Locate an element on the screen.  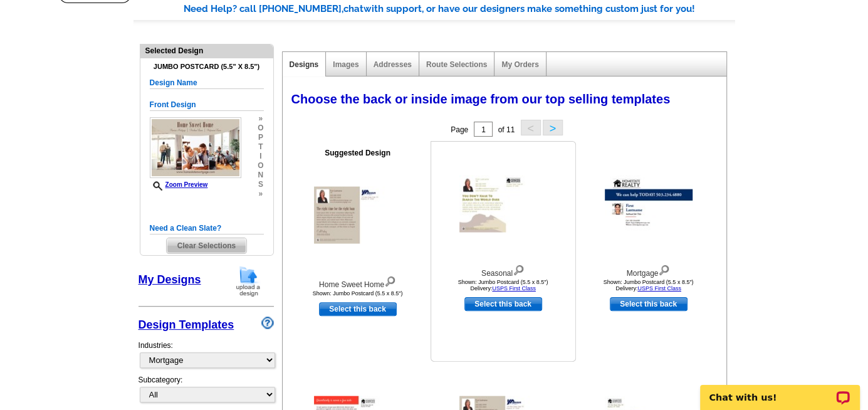
a: Design Templates is located at coordinates (186, 325).